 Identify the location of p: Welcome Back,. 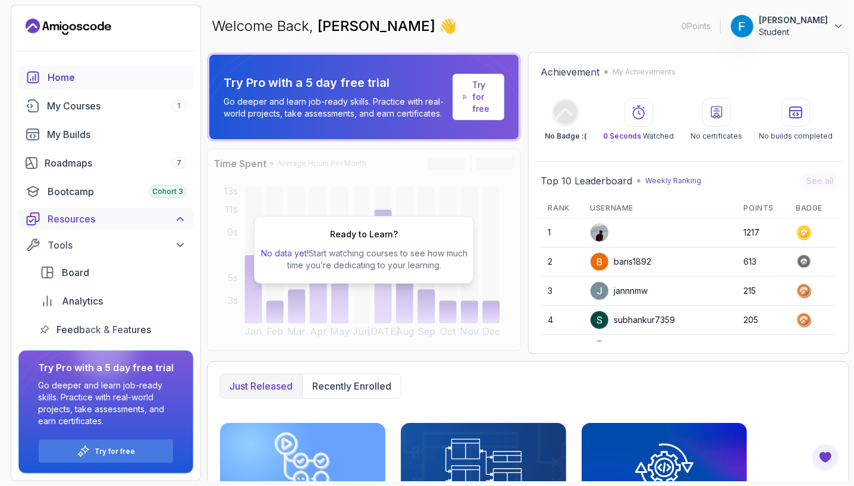
(334, 26).